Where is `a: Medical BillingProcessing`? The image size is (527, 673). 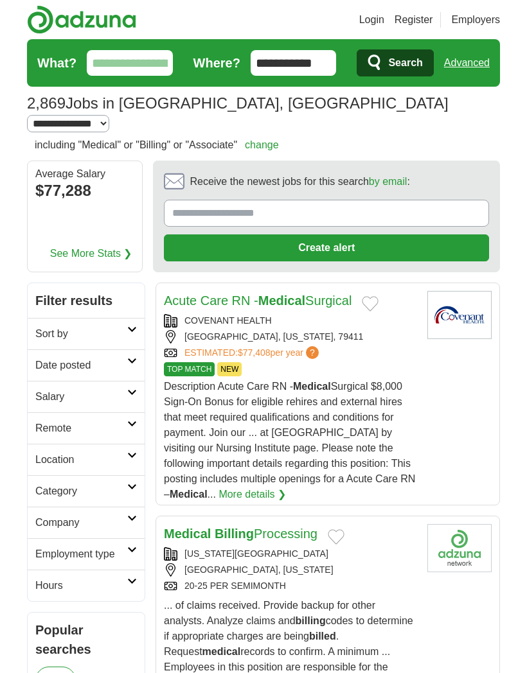
a: Medical BillingProcessing is located at coordinates (240, 534).